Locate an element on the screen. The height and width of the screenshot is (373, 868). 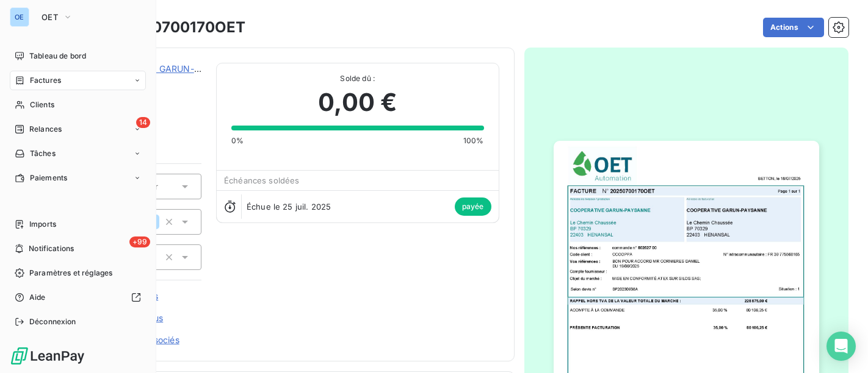
span: Échéances soldées is located at coordinates (262, 180).